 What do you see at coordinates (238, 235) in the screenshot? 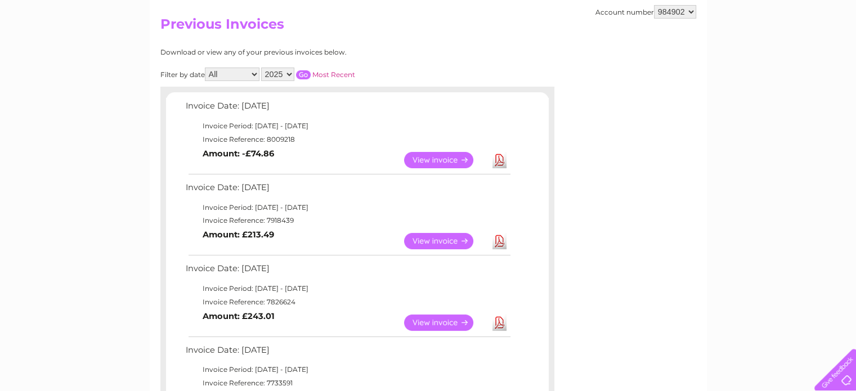
I see `b: Amount: £213.49` at bounding box center [238, 235].